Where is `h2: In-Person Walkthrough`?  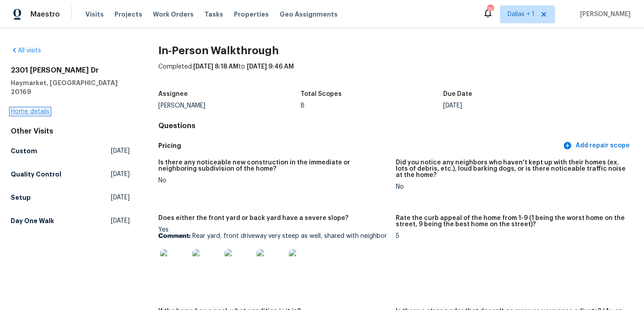
h2: In-Person Walkthrough is located at coordinates (396, 51).